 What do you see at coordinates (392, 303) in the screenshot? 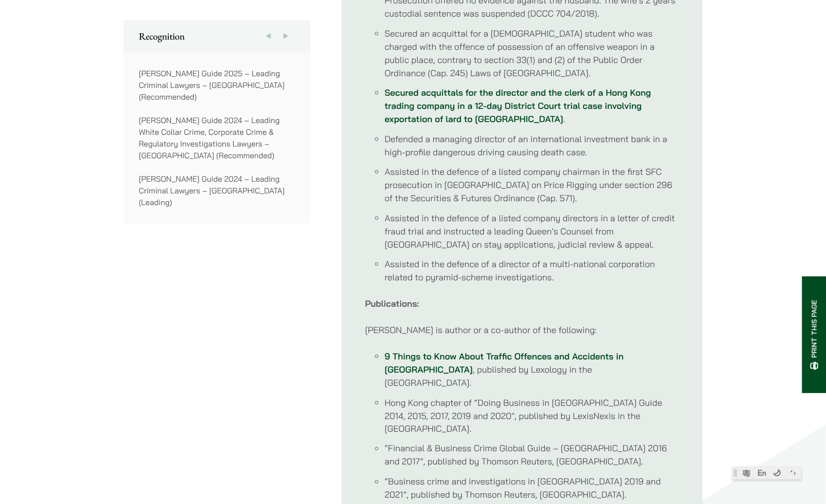
I see `strong: Publications:` at bounding box center [392, 303].